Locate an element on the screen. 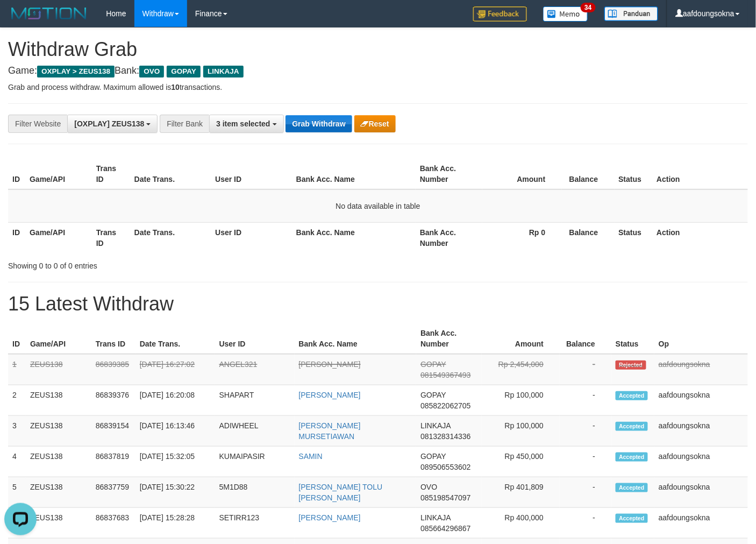  span: 34 is located at coordinates (588, 8).